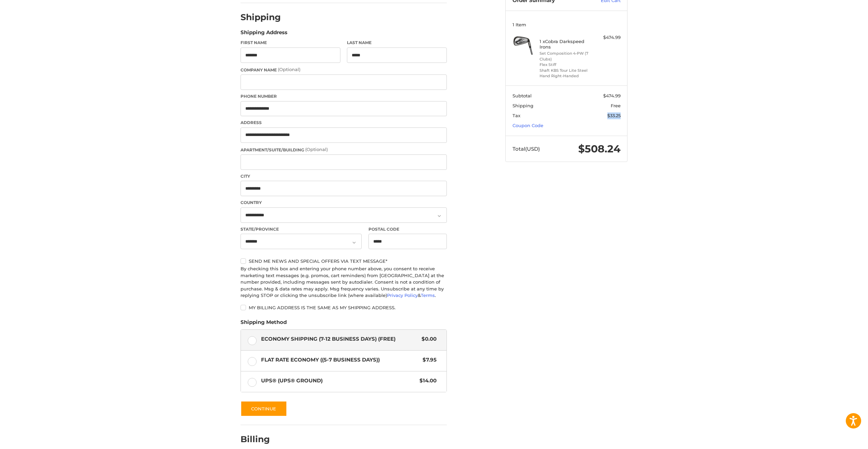  I want to click on h2: Billing, so click(261, 439).